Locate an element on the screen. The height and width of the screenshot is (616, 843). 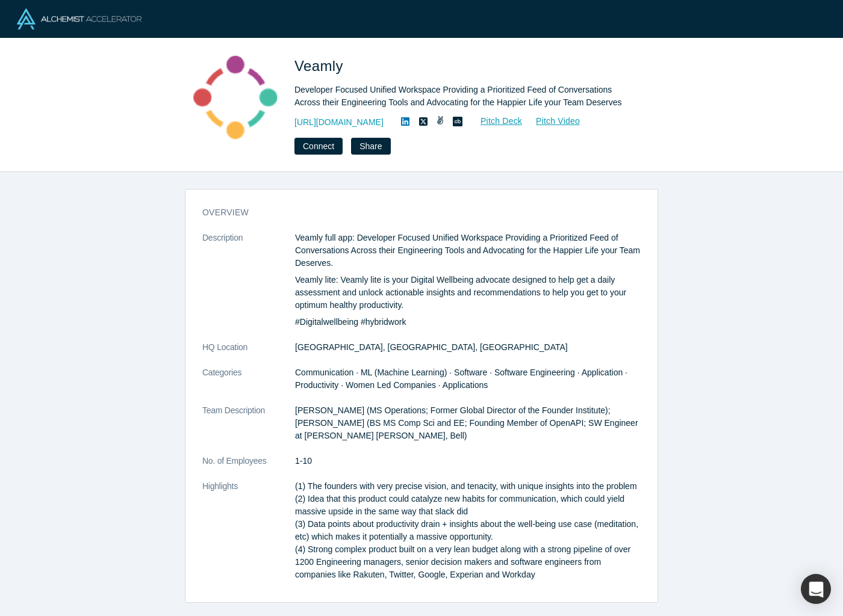
dt: Team Description is located at coordinates (249, 430).